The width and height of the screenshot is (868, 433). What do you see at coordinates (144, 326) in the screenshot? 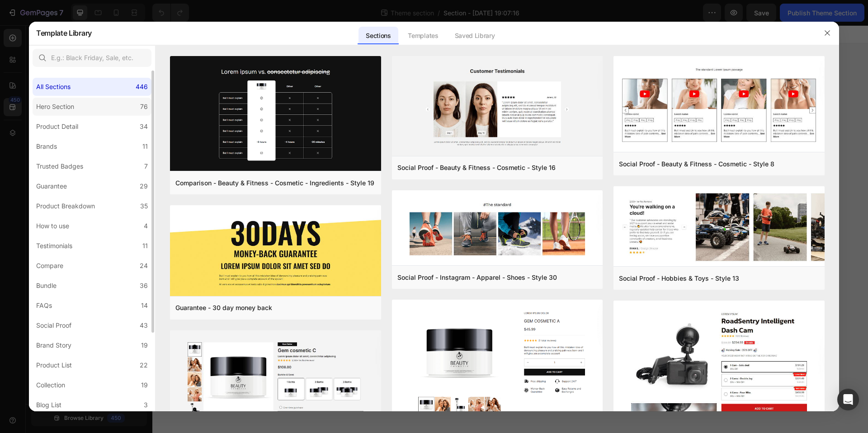
I see `div: 43` at bounding box center [144, 326].